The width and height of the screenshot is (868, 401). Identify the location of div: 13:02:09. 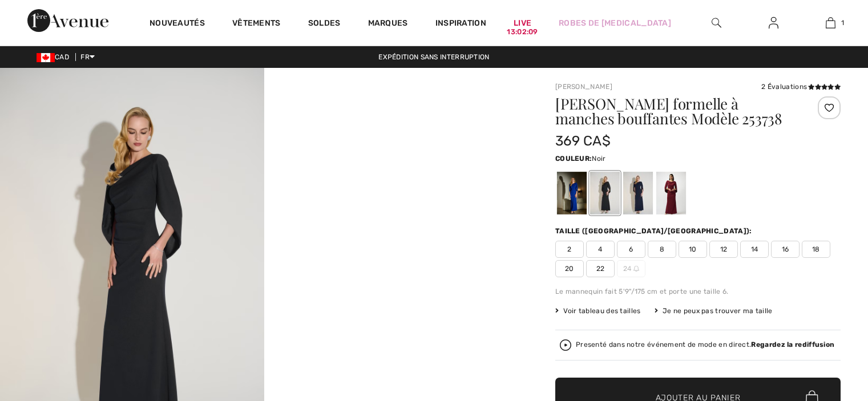
(522, 32).